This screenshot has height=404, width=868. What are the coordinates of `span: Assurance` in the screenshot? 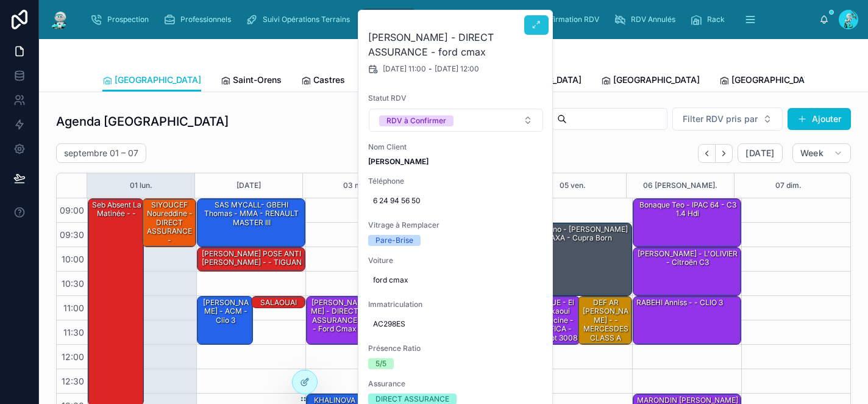 It's located at (456, 383).